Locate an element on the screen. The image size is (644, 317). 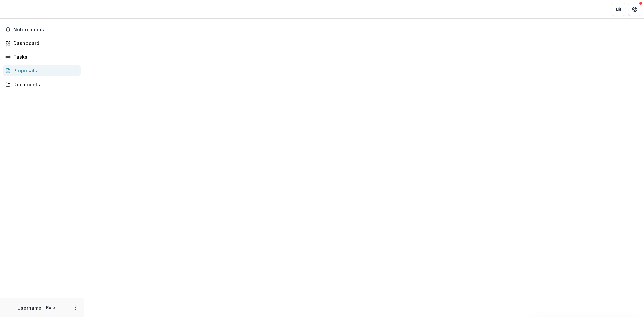
a: Proposals is located at coordinates (41, 70).